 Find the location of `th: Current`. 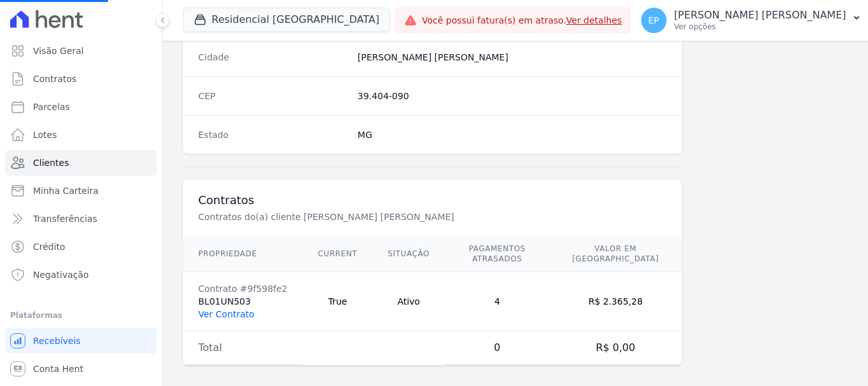

th: Current is located at coordinates (338, 253).